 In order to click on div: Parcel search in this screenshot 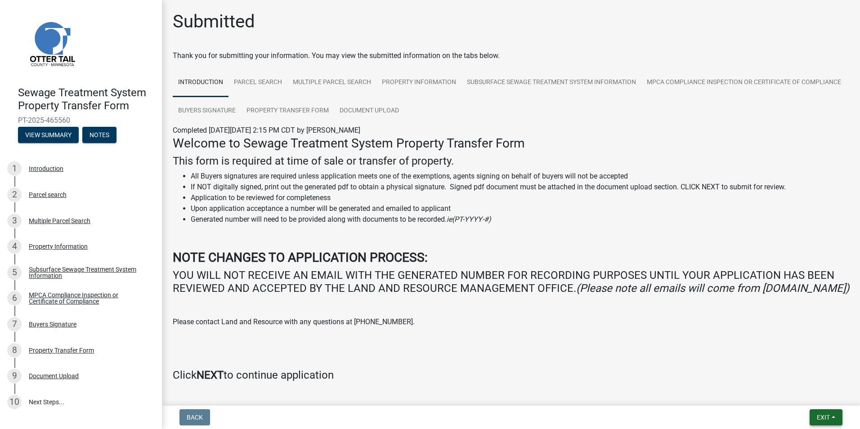, I will do `click(48, 195)`.